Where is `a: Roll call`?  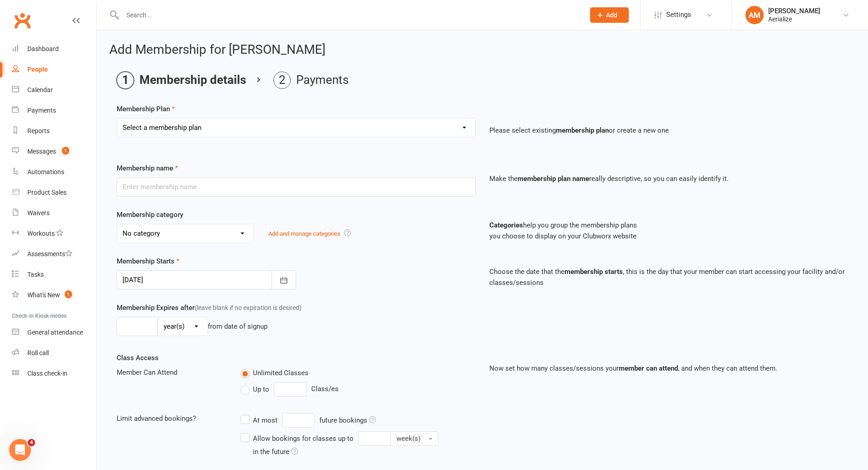
a: Roll call is located at coordinates (54, 353).